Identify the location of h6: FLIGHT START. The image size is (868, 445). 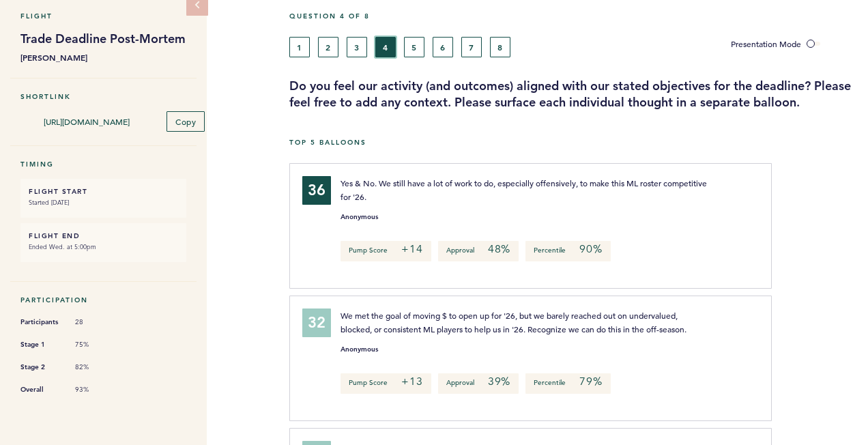
(103, 191).